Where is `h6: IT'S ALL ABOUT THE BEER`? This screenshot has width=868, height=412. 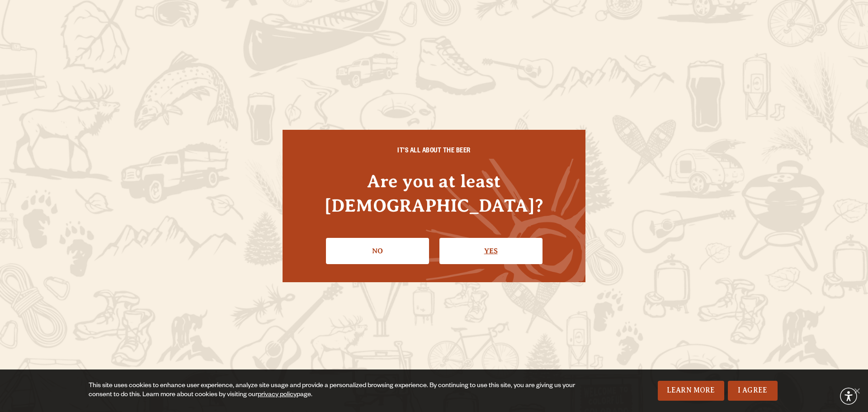 h6: IT'S ALL ABOUT THE BEER is located at coordinates (434, 152).